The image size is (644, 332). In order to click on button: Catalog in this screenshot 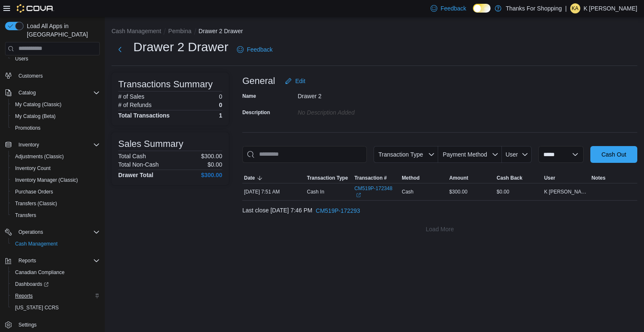, I will do `click(52, 93)`.